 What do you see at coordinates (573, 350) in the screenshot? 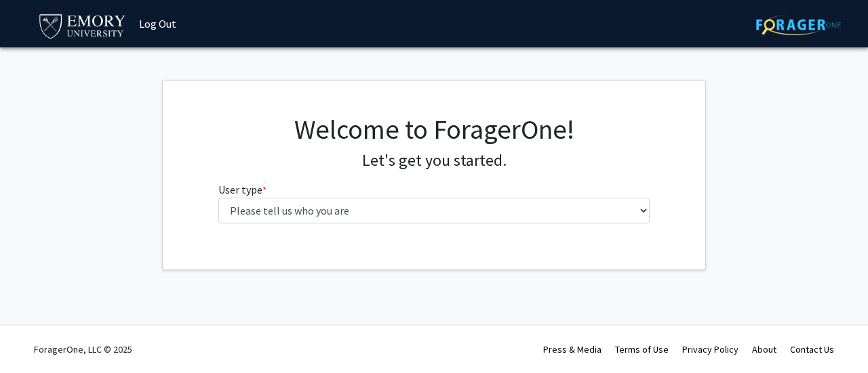
I see `a: Press & Media` at bounding box center [573, 350].